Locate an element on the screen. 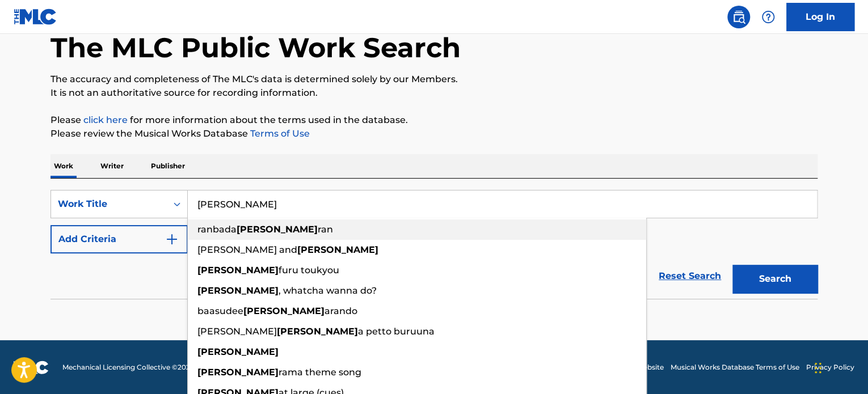  img: logo is located at coordinates (31, 368).